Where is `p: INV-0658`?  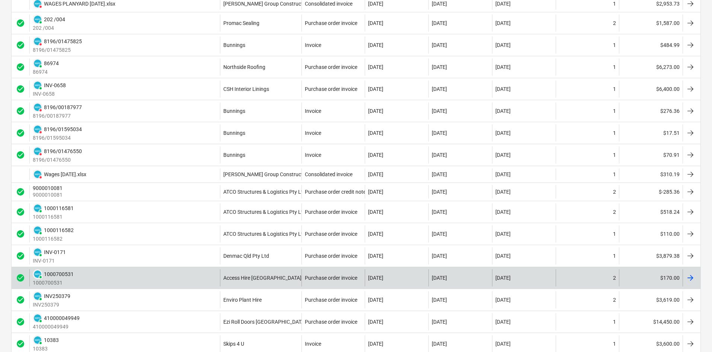 p: INV-0658 is located at coordinates (49, 94).